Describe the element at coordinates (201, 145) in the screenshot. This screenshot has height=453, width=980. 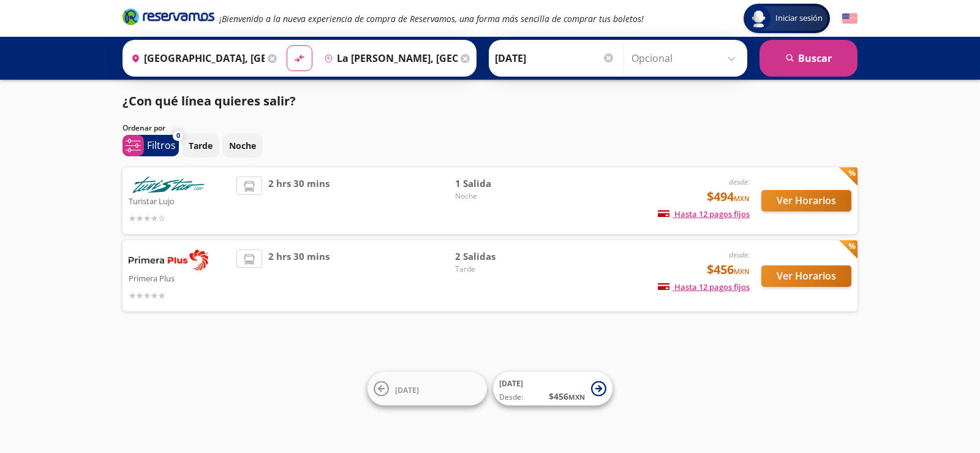
I see `p: Tarde` at that location.